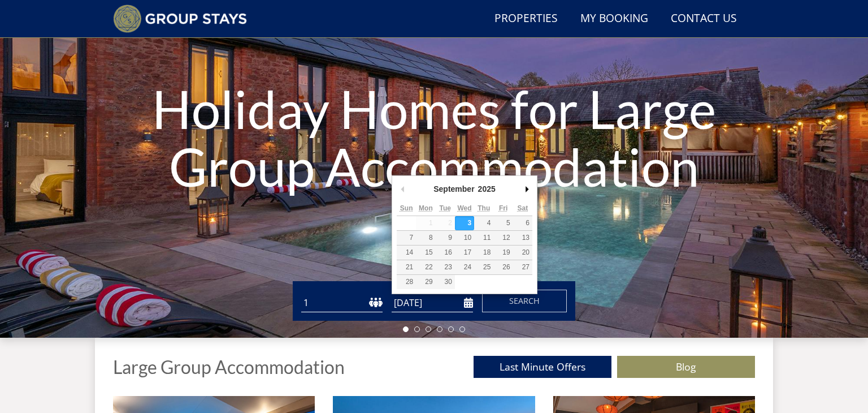 This screenshot has height=413, width=868. I want to click on button: 9, so click(446, 238).